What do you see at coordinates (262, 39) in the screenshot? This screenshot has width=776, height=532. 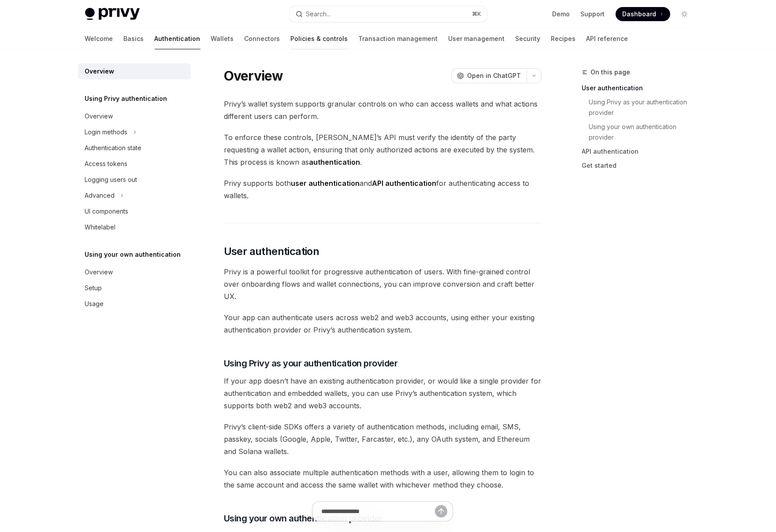 I see `a: Connectors` at bounding box center [262, 39].